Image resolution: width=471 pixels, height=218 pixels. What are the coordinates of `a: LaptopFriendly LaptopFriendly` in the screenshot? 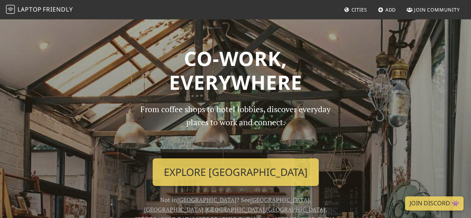 It's located at (39, 10).